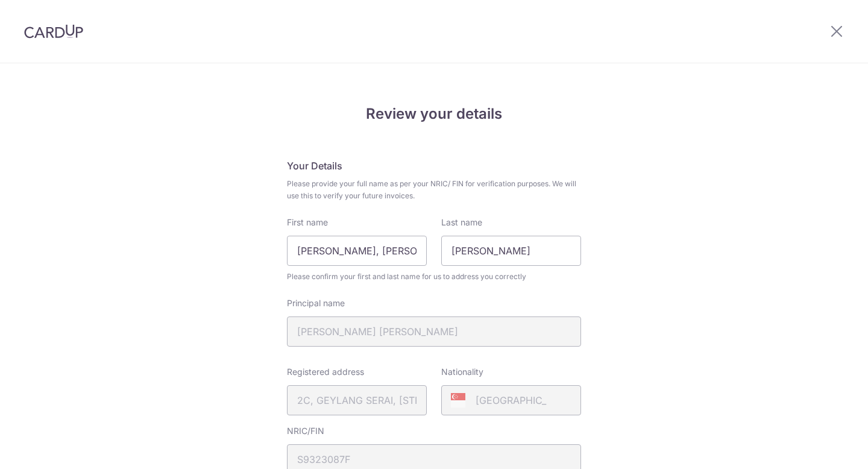 The image size is (868, 469). I want to click on h5: Your Details, so click(434, 166).